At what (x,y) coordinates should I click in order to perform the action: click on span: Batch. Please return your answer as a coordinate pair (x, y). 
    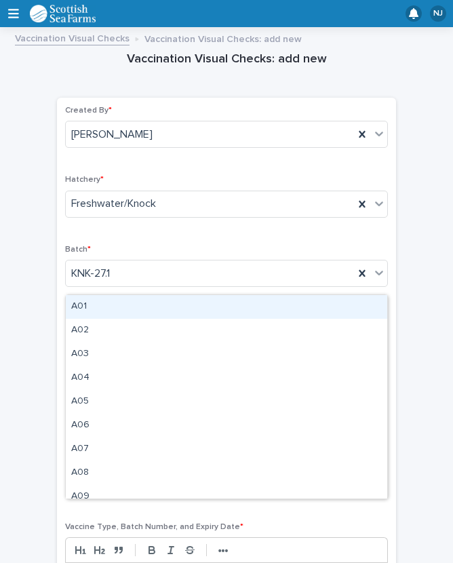
    Looking at the image, I should click on (78, 249).